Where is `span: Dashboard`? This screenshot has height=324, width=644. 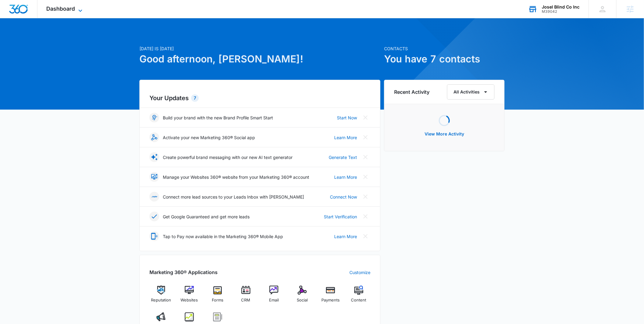 span: Dashboard is located at coordinates (61, 8).